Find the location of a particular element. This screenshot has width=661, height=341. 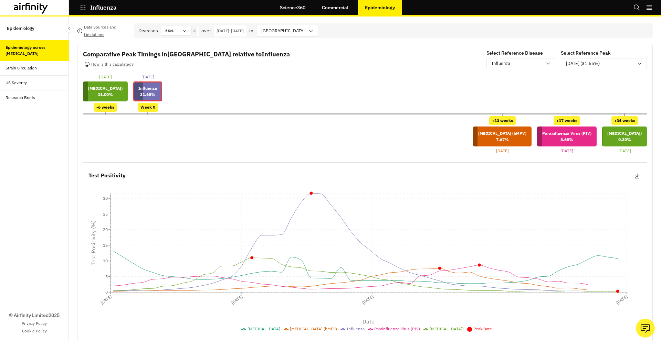

p: © Airfinity Limited 2025 is located at coordinates (34, 316).